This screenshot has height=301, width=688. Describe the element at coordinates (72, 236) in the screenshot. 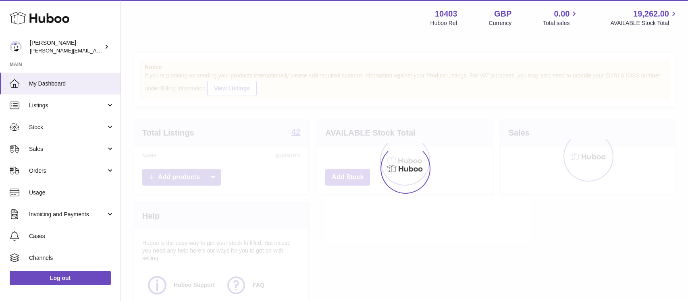

I see `span: Cases` at that location.